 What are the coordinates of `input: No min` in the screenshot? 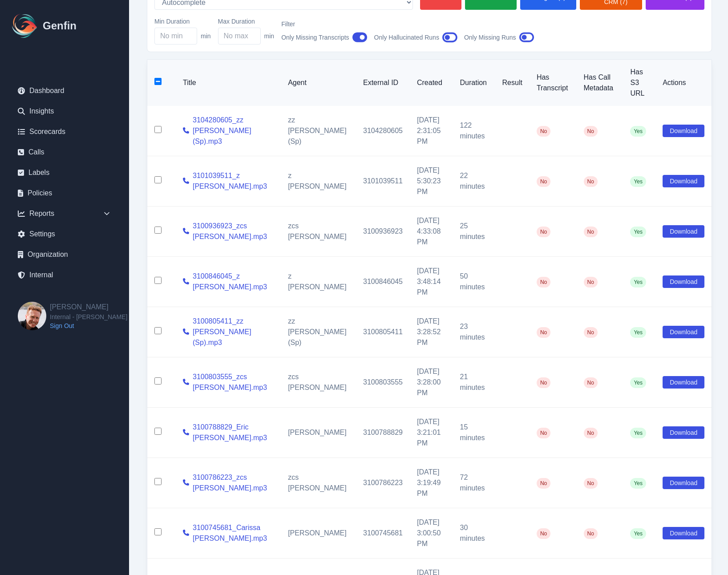 It's located at (176, 36).